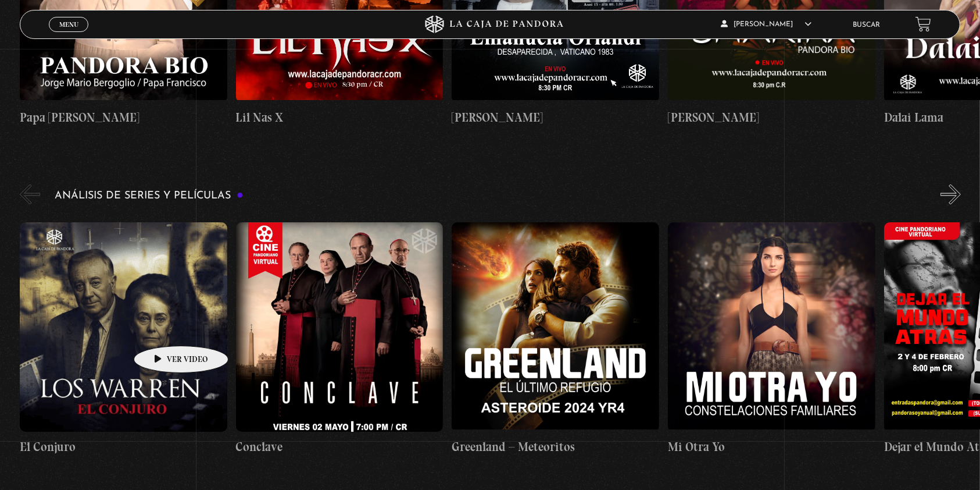 The width and height of the screenshot is (980, 490). I want to click on a: View your shopping cart, so click(923, 24).